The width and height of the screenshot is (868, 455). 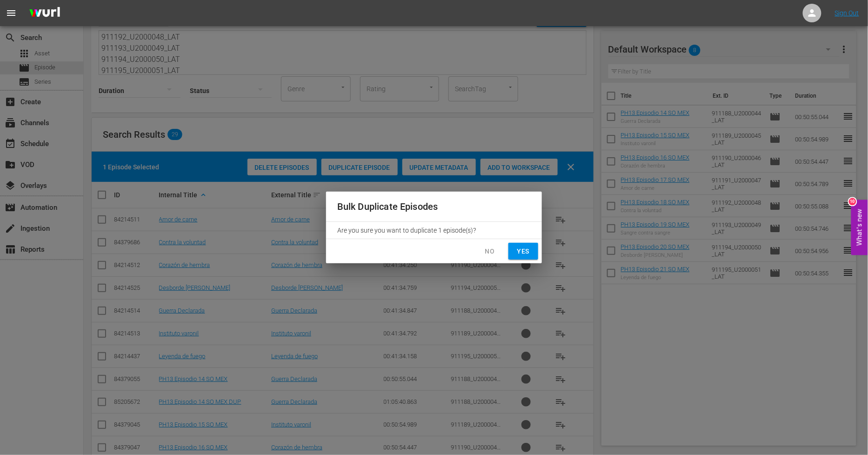 I want to click on a: Sign Out, so click(x=847, y=13).